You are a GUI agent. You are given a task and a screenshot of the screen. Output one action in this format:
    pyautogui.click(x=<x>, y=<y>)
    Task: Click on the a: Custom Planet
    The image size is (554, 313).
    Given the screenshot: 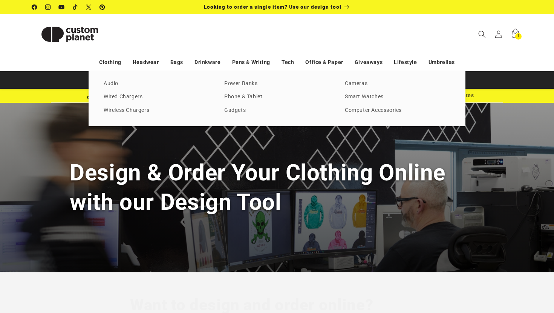 What is the action you would take?
    pyautogui.click(x=70, y=34)
    